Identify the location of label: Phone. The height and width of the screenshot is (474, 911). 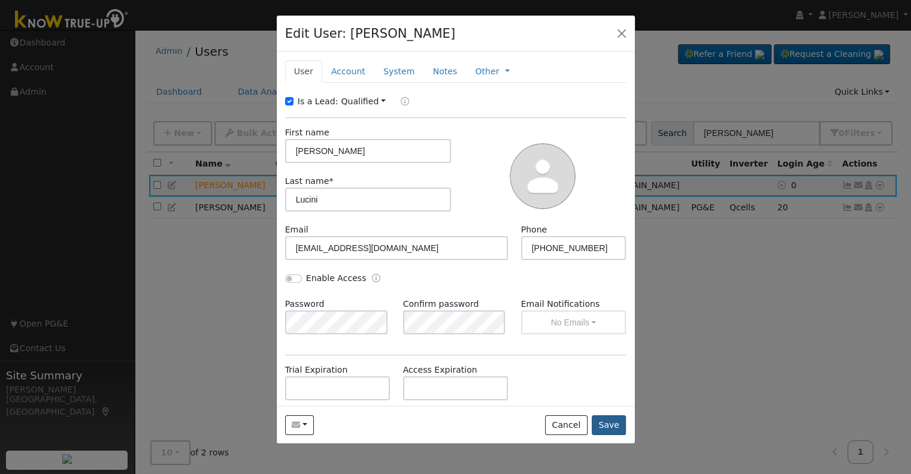
(534, 229).